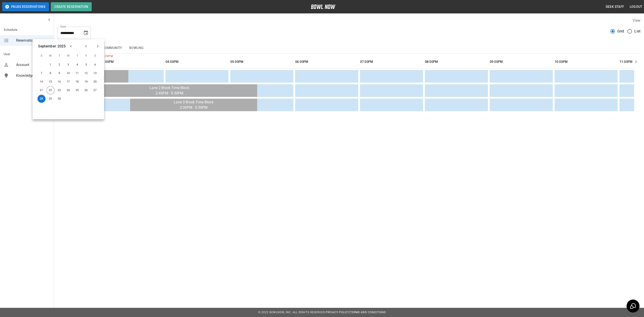  What do you see at coordinates (42, 82) in the screenshot?
I see `button: Sep 14, 2025` at bounding box center [42, 82].